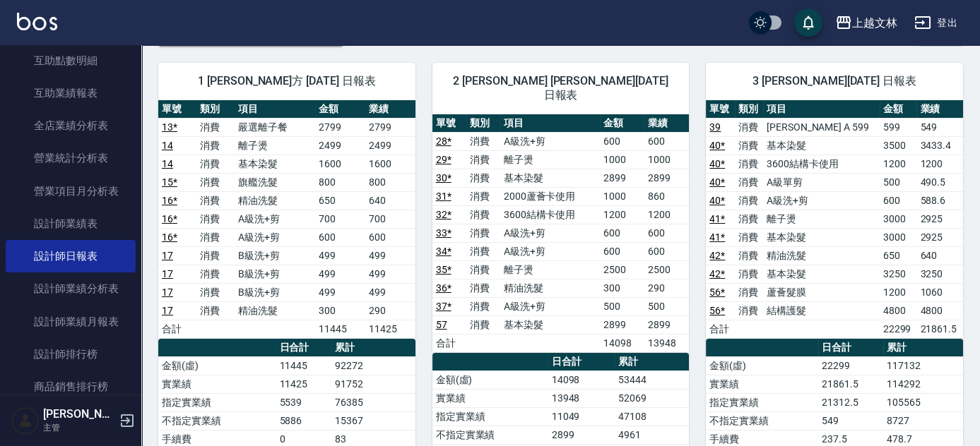 Image resolution: width=980 pixels, height=446 pixels. I want to click on td: 2899, so click(622, 178).